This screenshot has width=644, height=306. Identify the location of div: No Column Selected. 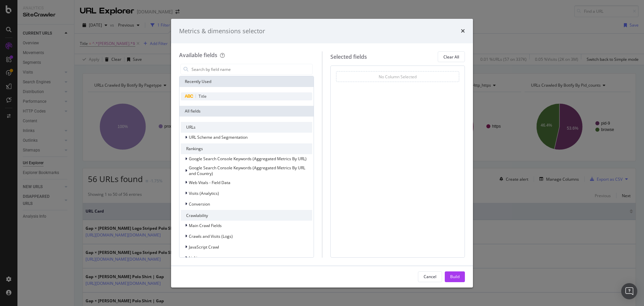
(397, 77).